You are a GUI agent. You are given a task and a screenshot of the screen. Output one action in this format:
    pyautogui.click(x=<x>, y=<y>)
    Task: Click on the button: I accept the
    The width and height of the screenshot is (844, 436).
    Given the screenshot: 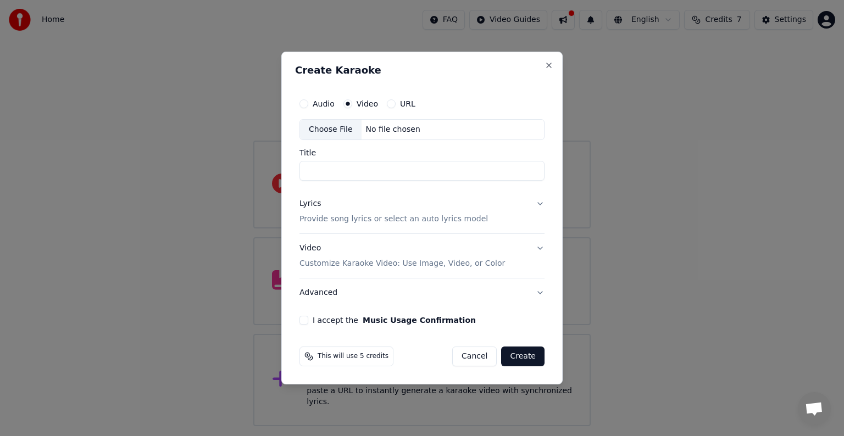 What is the action you would take?
    pyautogui.click(x=419, y=321)
    